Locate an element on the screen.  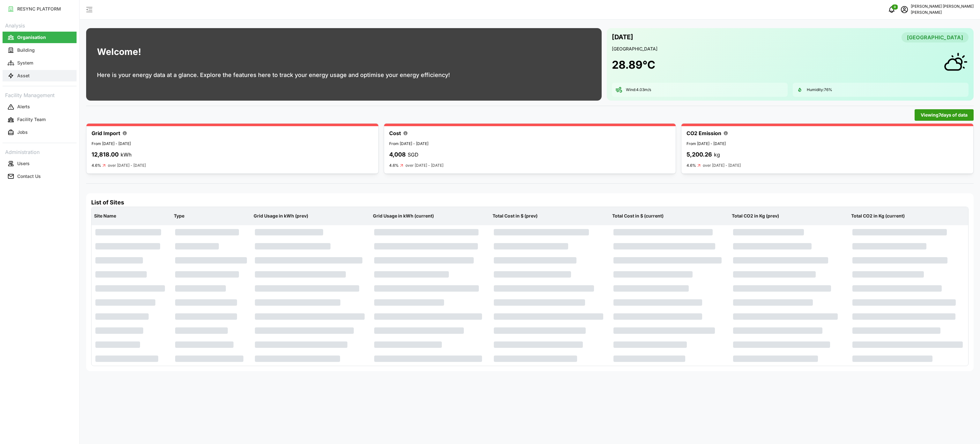
p: Cost is located at coordinates (395, 133).